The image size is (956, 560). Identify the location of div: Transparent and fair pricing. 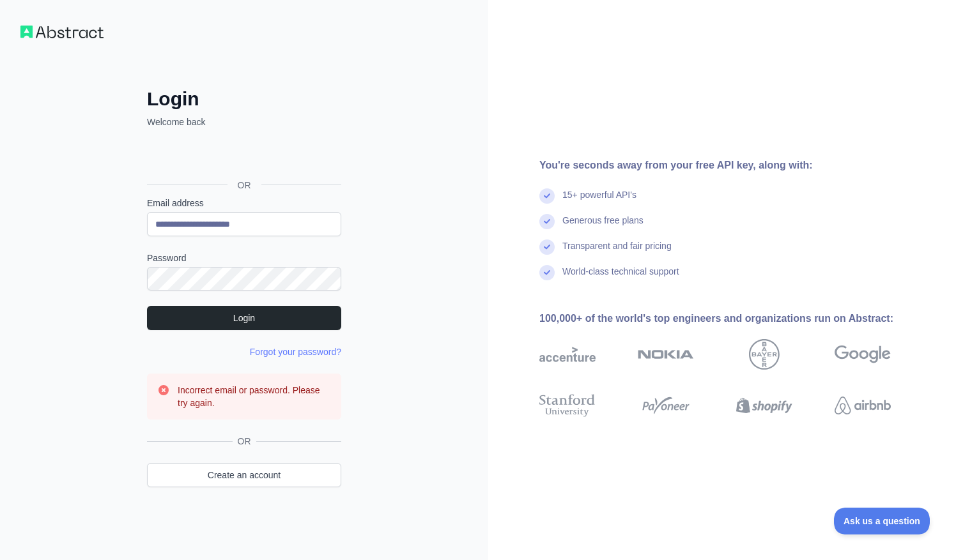
(617, 252).